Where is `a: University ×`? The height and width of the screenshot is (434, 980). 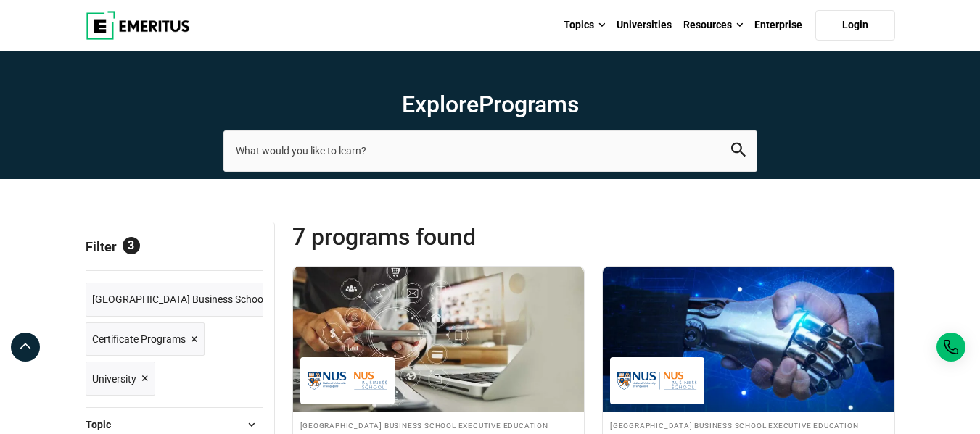 a: University × is located at coordinates (120, 378).